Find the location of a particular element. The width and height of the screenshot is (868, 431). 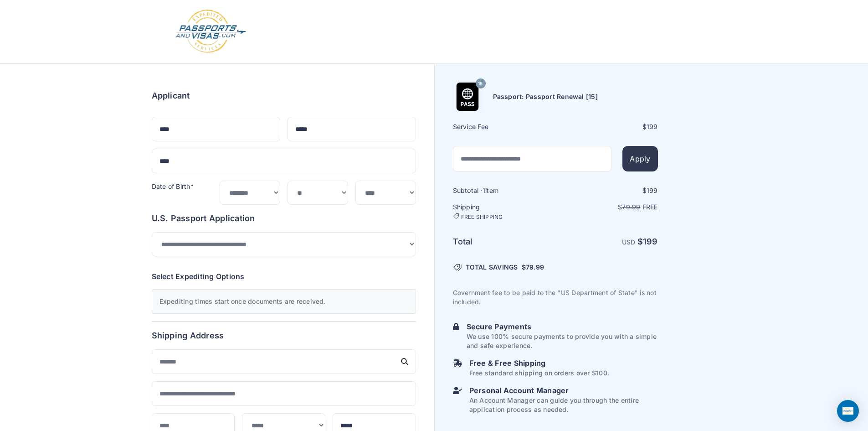

p: Government fee to be paid to the "US Department of State" is not included. is located at coordinates (555, 297).